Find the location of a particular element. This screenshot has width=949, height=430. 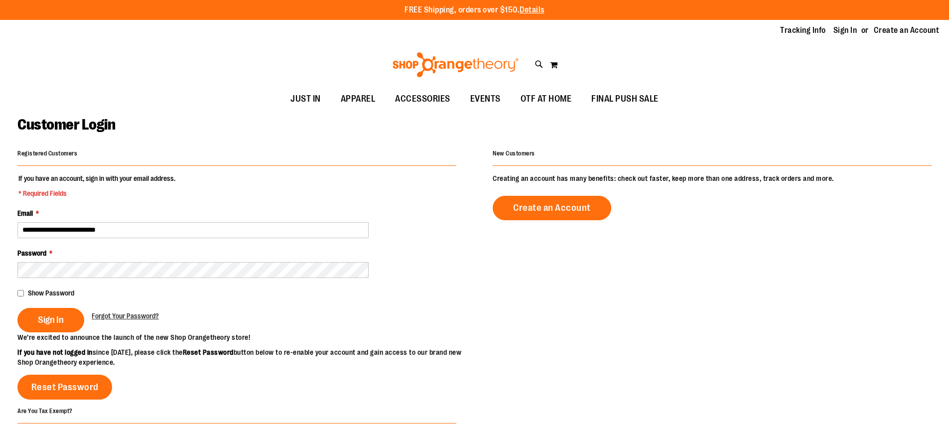

strong: Are You Tax Exempt? is located at coordinates (45, 410).